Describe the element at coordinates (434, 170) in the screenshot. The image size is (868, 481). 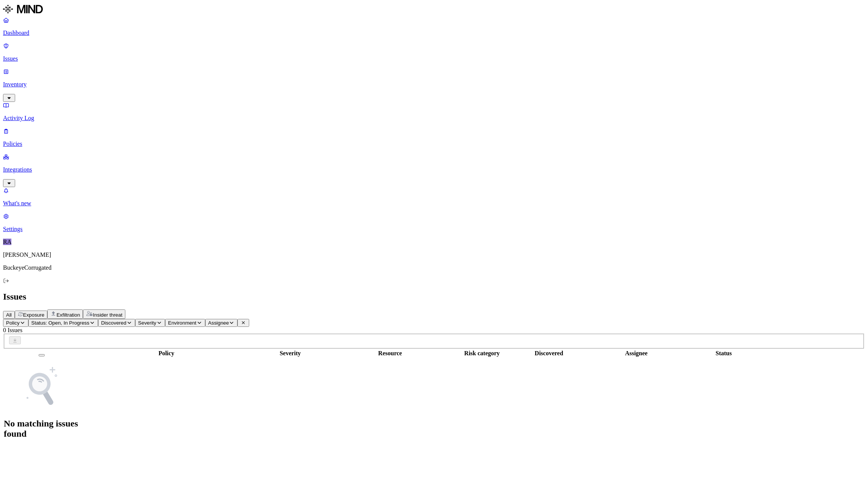
I see `a: Integrations` at that location.